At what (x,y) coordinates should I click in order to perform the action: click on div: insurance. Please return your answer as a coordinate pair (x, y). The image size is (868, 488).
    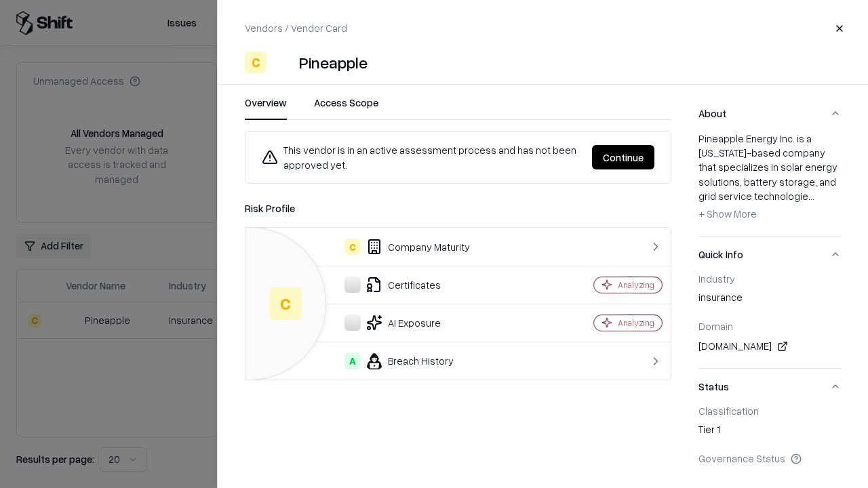
    Looking at the image, I should click on (770, 300).